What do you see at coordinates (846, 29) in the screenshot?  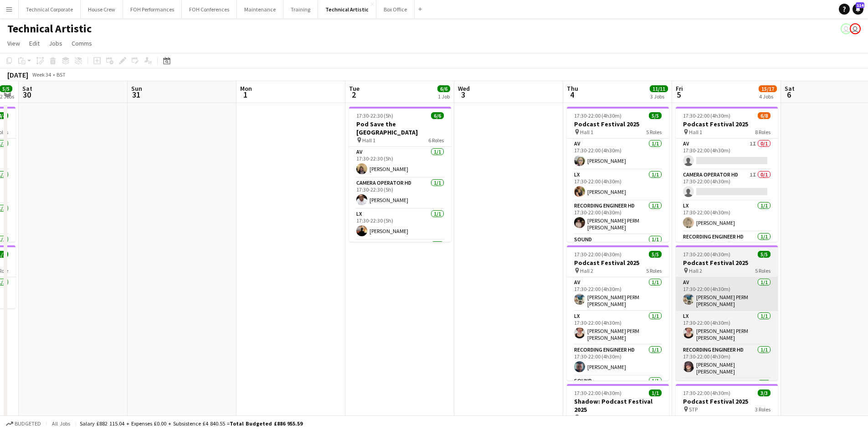 I see `app-user-avatar: Liveforce Admin` at bounding box center [846, 29].